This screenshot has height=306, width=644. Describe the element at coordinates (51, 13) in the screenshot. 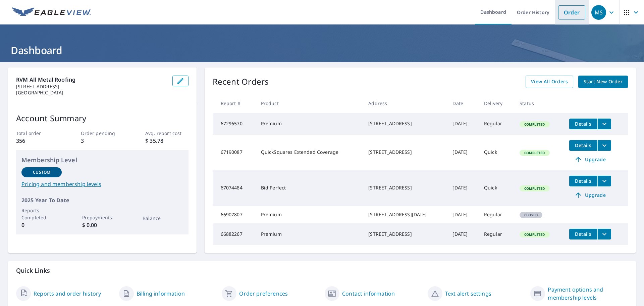

I see `img: EV Logo` at that location.